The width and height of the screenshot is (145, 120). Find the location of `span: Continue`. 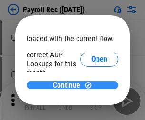

span: Continue is located at coordinates (67, 86).